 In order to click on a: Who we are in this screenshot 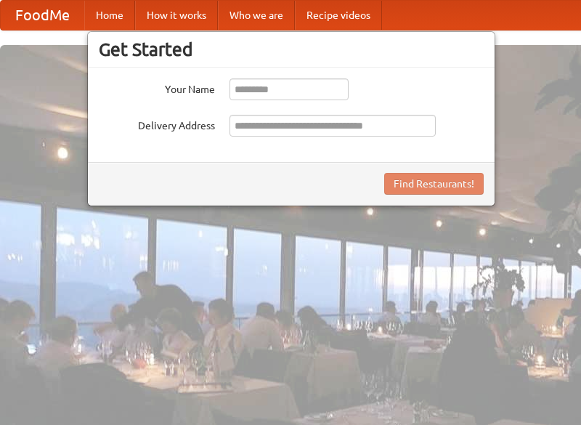, I will do `click(257, 15)`.